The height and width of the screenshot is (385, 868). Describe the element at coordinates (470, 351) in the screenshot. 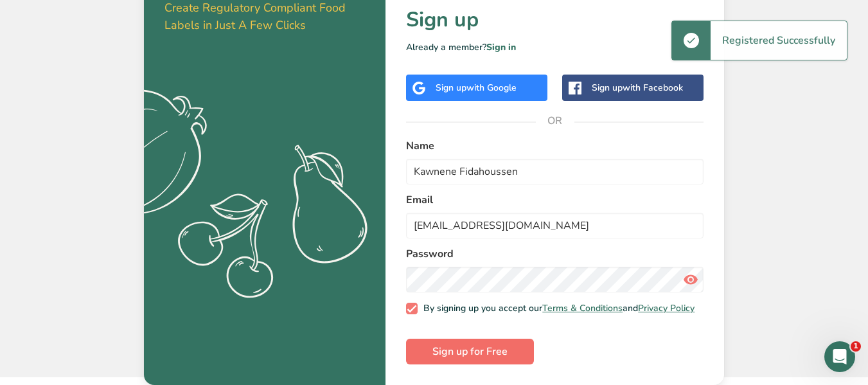

I see `span: Sign up for Free` at that location.